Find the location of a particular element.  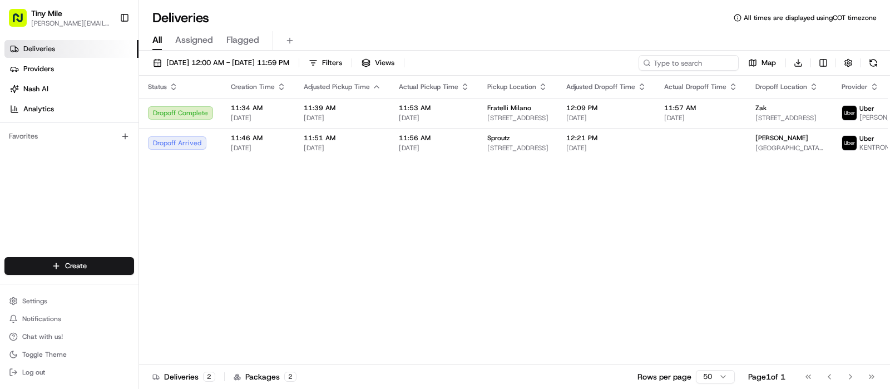

span: Views is located at coordinates (384, 63).